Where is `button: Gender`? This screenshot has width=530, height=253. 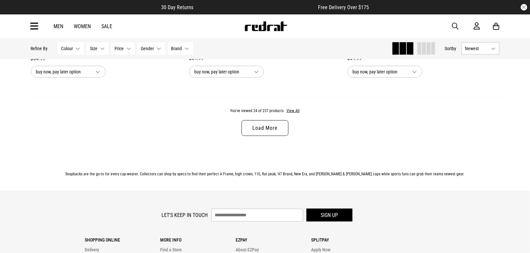
button: Gender is located at coordinates (151, 49).